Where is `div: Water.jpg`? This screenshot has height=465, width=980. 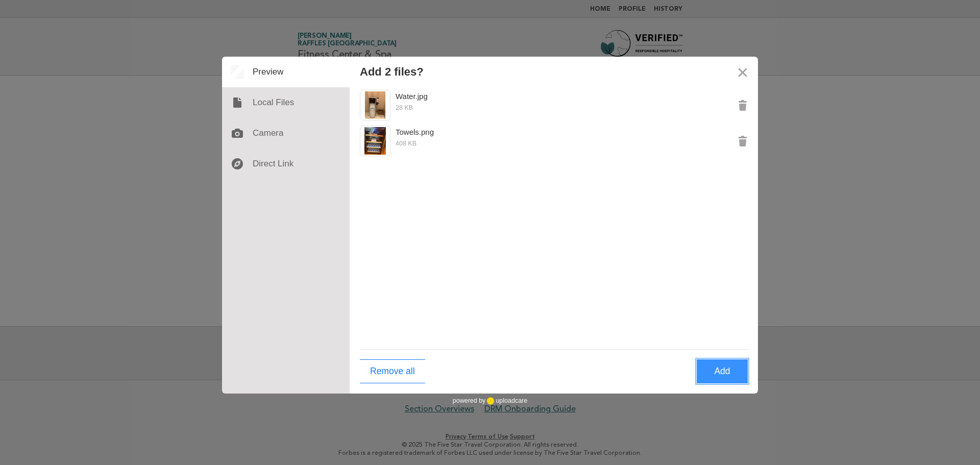 div: Water.jpg is located at coordinates (485, 96).